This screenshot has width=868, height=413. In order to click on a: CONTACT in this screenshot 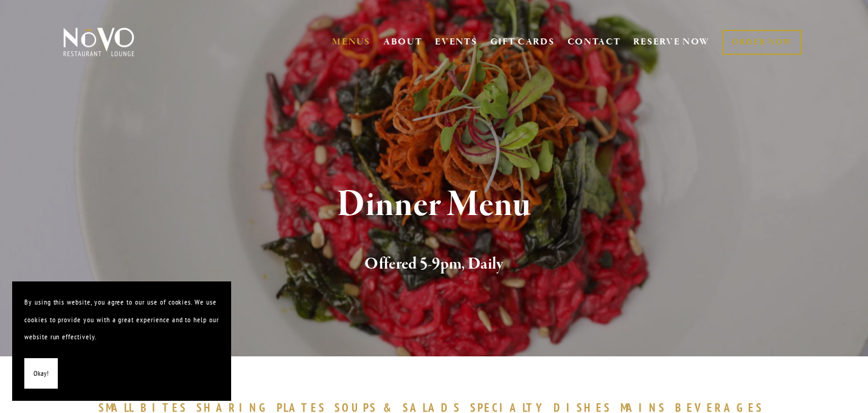, I will do `click(594, 42)`.